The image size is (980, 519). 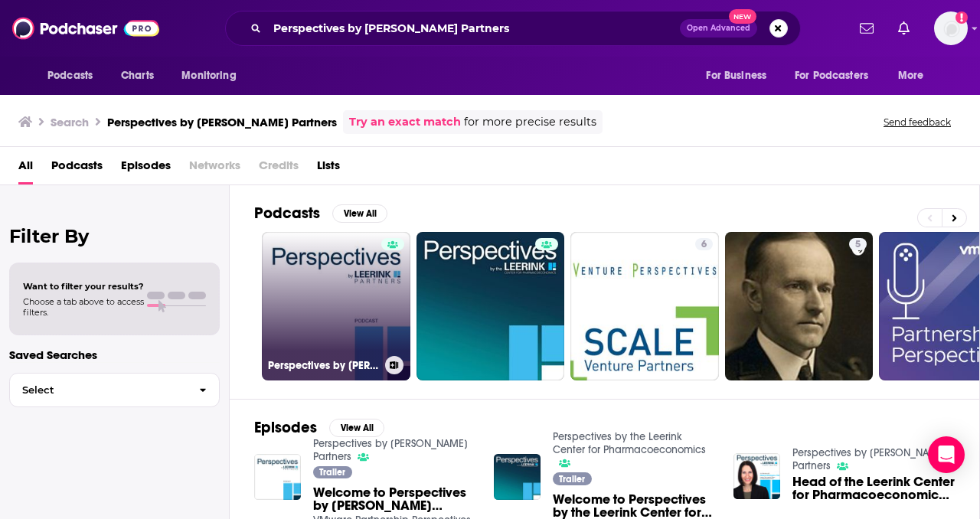 What do you see at coordinates (742, 16) in the screenshot?
I see `span: New` at bounding box center [742, 16].